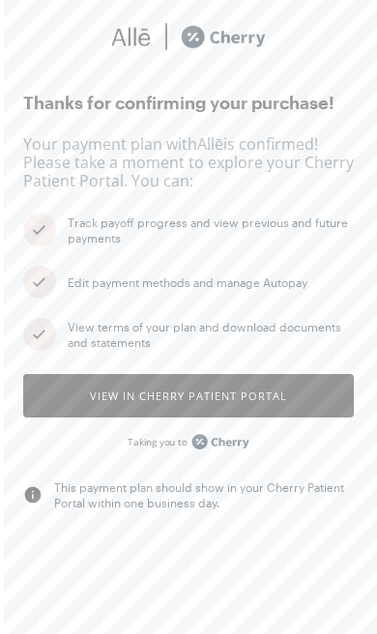 This screenshot has width=377, height=634. I want to click on div: This payment plan should show in your Cherry Patient Portal within one business day., so click(204, 495).